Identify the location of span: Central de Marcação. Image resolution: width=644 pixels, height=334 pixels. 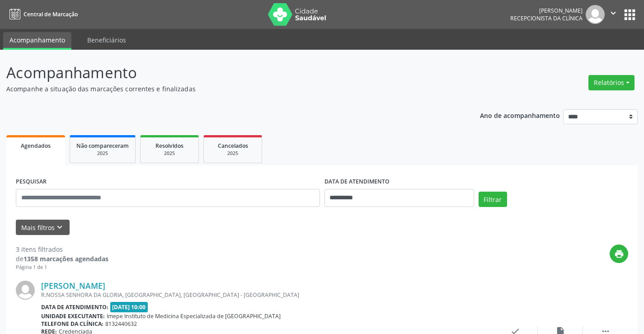
(51, 14).